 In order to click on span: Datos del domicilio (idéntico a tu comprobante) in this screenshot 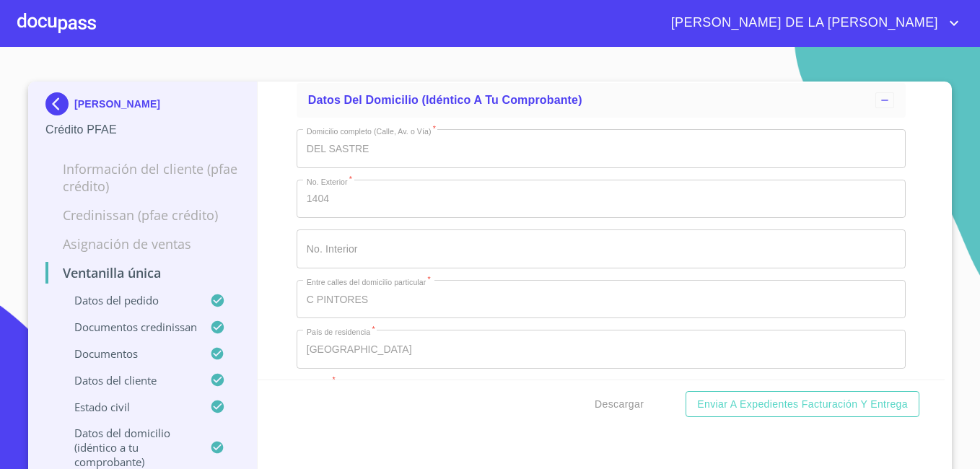, I will do `click(445, 99)`.